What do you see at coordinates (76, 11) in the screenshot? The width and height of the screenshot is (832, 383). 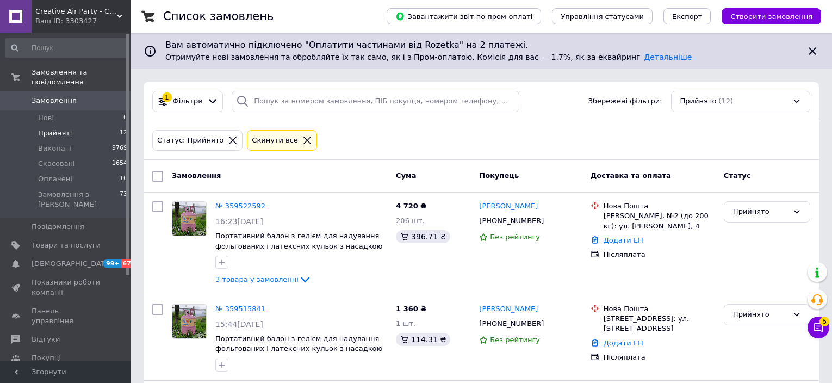 I see `span: Creative Air Party - CAP` at bounding box center [76, 11].